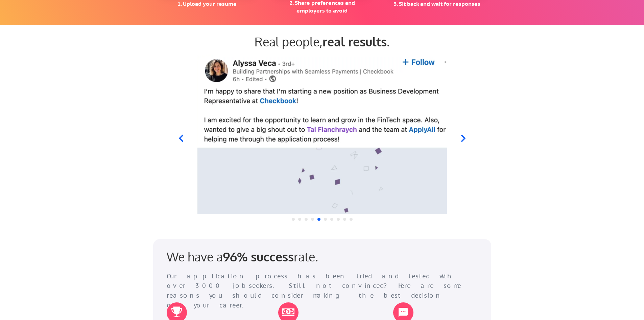  I want to click on div: Real people, ., so click(322, 41).